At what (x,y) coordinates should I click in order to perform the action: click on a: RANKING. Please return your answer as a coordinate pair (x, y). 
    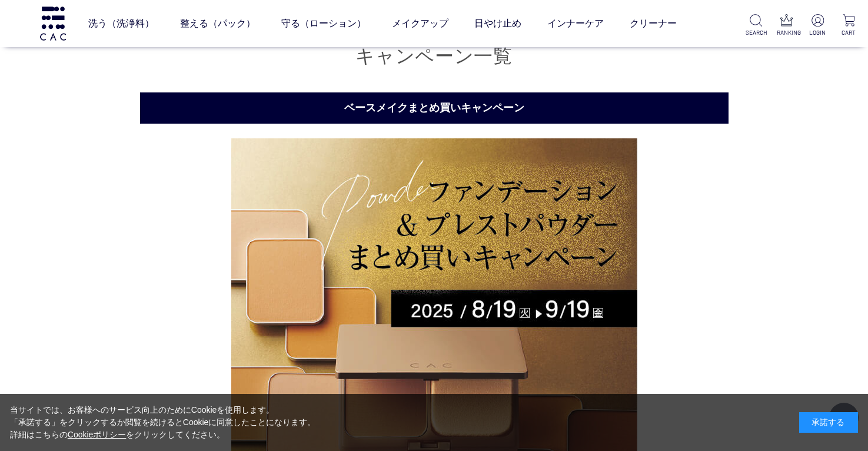
    Looking at the image, I should click on (786, 25).